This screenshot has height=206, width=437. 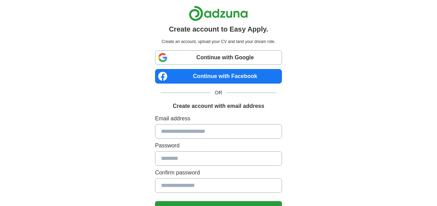 I want to click on span: OR, so click(x=218, y=93).